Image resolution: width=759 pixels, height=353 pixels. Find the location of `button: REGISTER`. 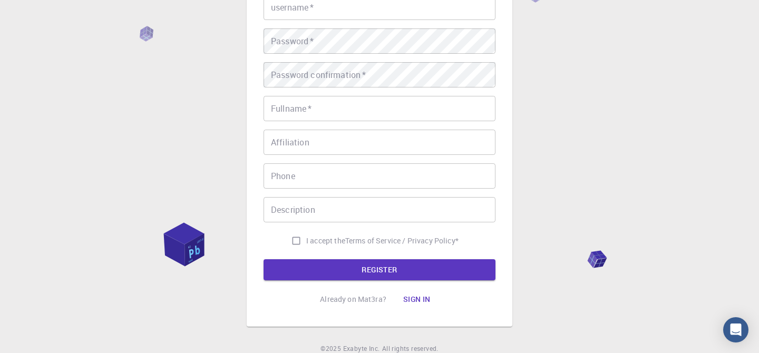

button: REGISTER is located at coordinates (380, 270).